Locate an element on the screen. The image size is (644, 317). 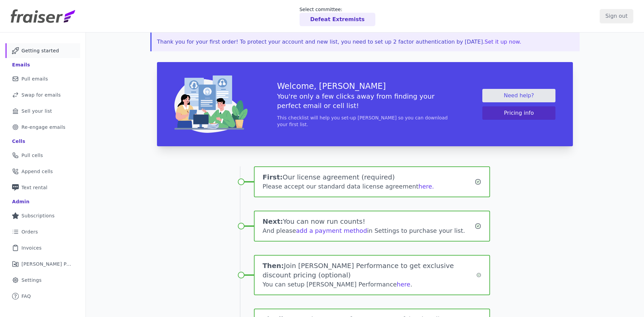
h1: Our license agreement (required) is located at coordinates (369, 177).